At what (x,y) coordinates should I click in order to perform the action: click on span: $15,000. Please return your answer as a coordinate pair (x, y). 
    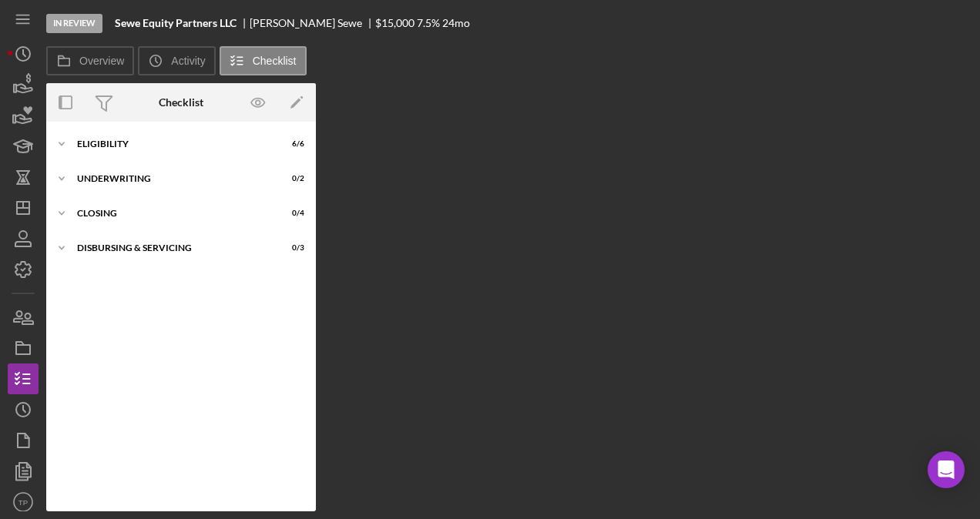
    Looking at the image, I should click on (395, 23).